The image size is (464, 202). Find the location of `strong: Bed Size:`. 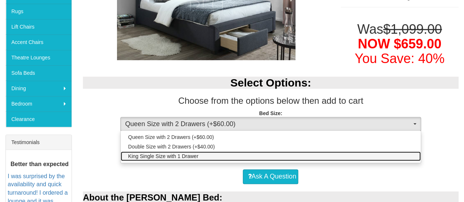

strong: Bed Size: is located at coordinates (271, 113).